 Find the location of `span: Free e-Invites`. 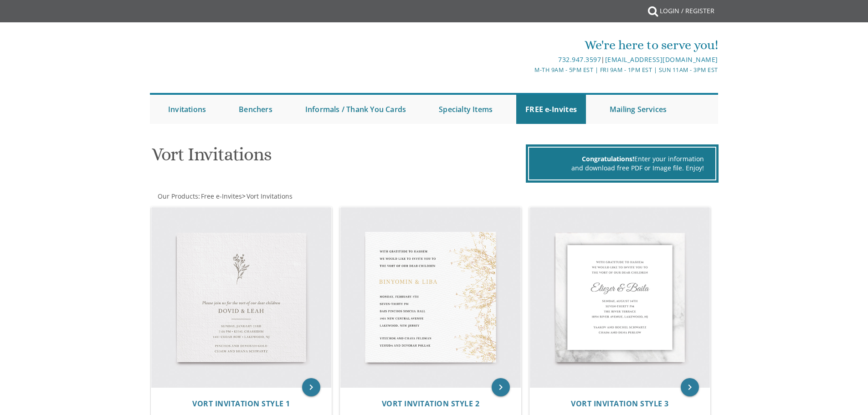

span: Free e-Invites is located at coordinates (221, 196).